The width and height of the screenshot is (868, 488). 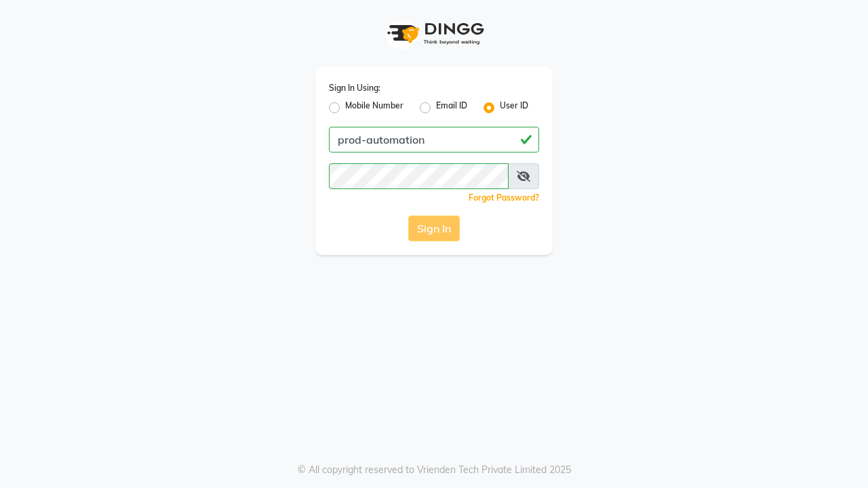 I want to click on label: Sign In Using:, so click(x=355, y=88).